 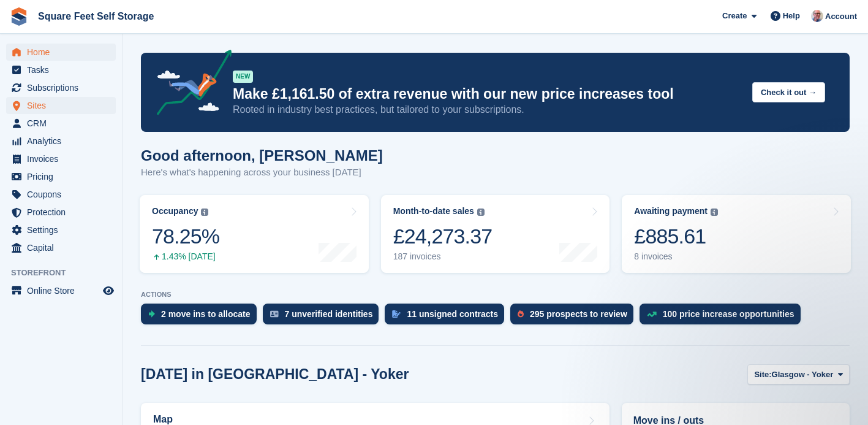 What do you see at coordinates (163, 419) in the screenshot?
I see `h2: Map` at bounding box center [163, 419].